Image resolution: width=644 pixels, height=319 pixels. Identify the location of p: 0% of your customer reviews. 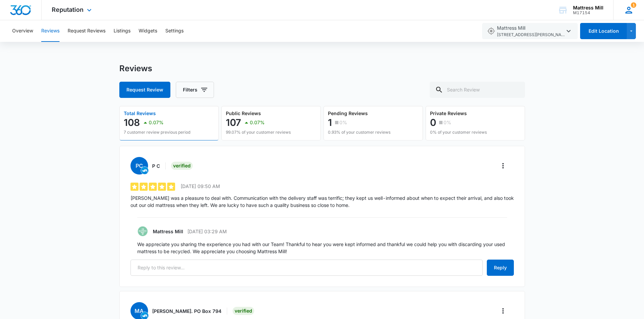
(458, 132).